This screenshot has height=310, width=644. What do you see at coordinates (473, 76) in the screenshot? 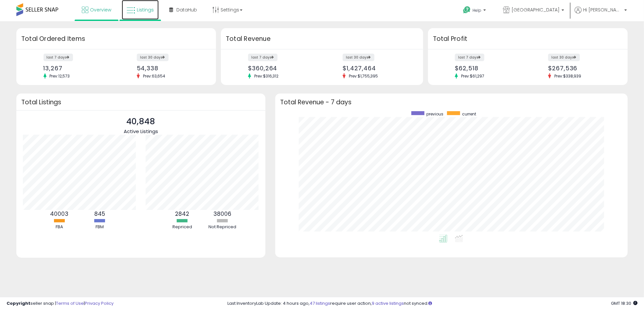
I see `span: Prev: $61,297` at bounding box center [473, 76].